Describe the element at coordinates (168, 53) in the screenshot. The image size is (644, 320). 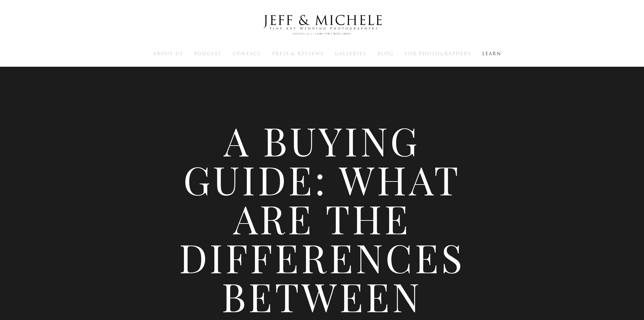
I see `span: About Us` at that location.